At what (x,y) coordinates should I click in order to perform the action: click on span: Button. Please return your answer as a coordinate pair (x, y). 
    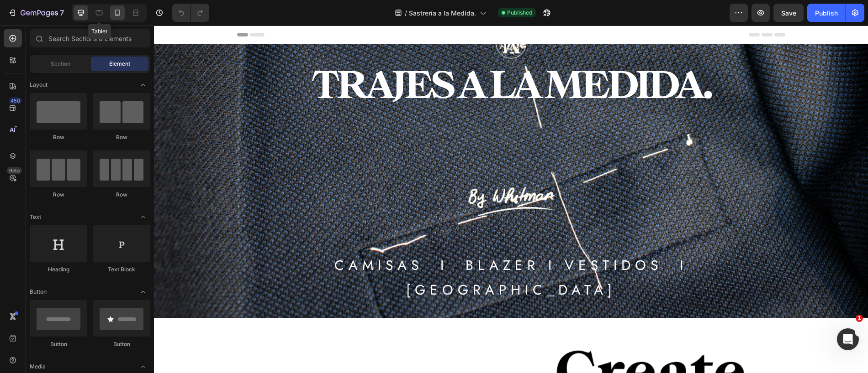
    Looking at the image, I should click on (38, 292).